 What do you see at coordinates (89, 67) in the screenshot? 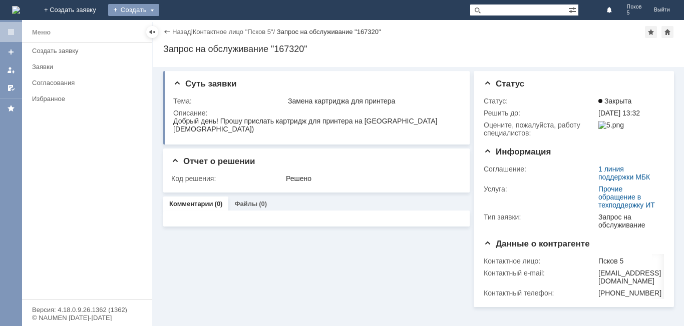
I see `a: Заявки` at bounding box center [89, 67].